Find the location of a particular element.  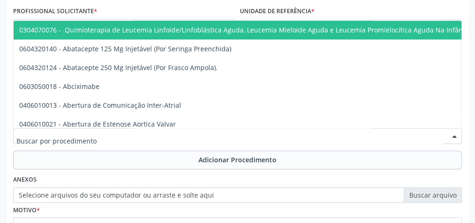

label: Unidade de referência is located at coordinates (277, 11).